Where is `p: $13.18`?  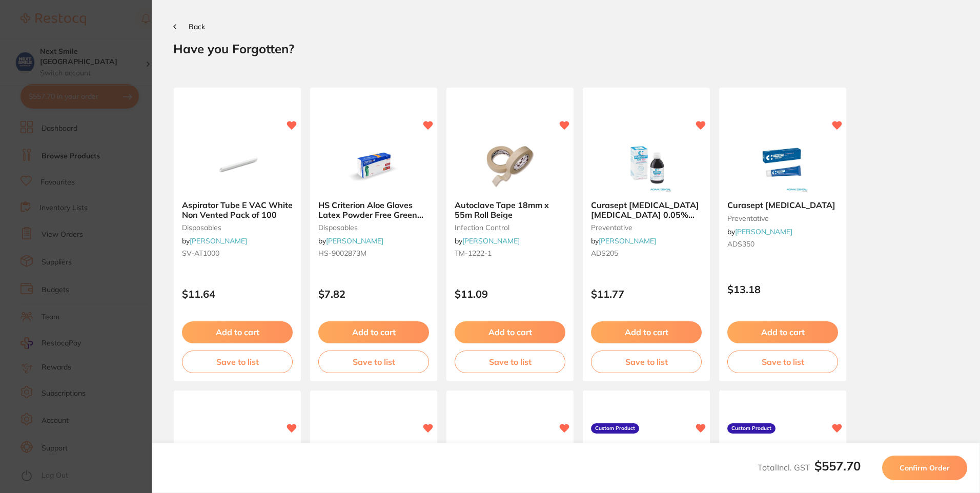
p: $13.18 is located at coordinates (782, 289).